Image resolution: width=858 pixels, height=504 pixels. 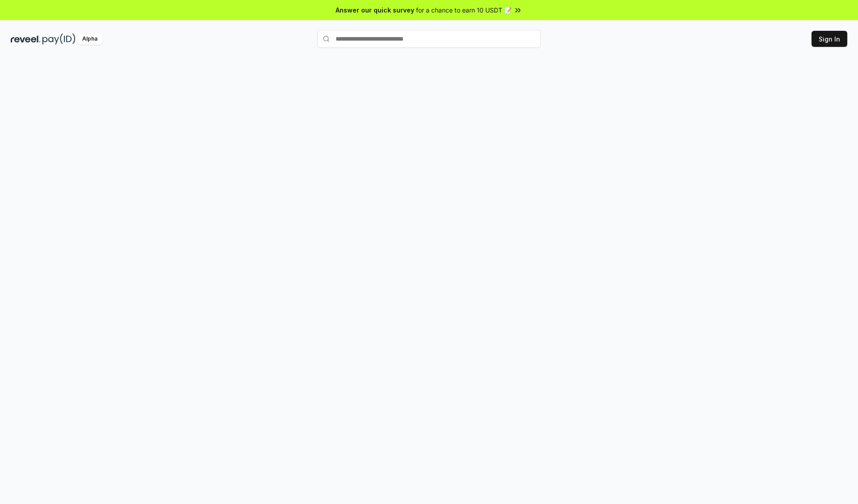 What do you see at coordinates (464, 9) in the screenshot?
I see `span: for a chance to earn 10 USDT 📝` at bounding box center [464, 9].